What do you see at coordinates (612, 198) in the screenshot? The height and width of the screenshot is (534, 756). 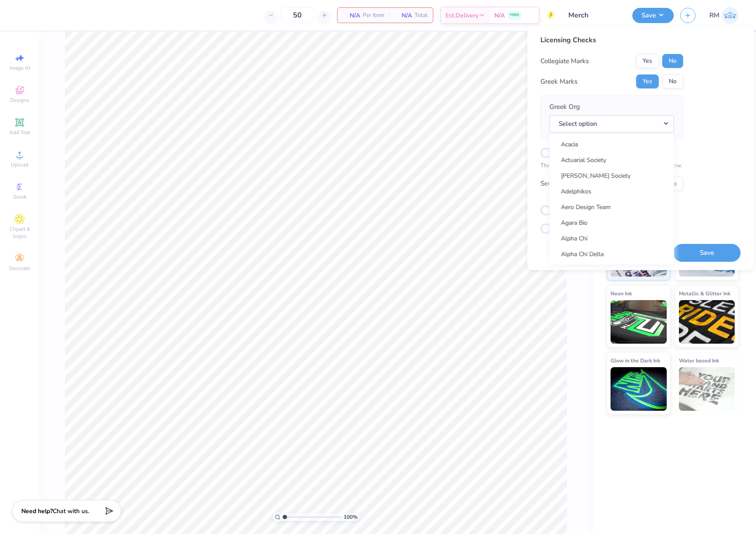 I see `div: Select option` at bounding box center [612, 198].